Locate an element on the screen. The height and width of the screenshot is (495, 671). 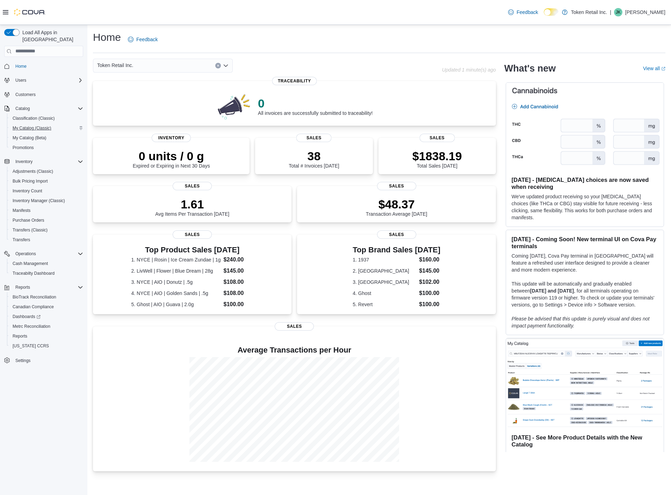
a: Reports is located at coordinates (20, 336).